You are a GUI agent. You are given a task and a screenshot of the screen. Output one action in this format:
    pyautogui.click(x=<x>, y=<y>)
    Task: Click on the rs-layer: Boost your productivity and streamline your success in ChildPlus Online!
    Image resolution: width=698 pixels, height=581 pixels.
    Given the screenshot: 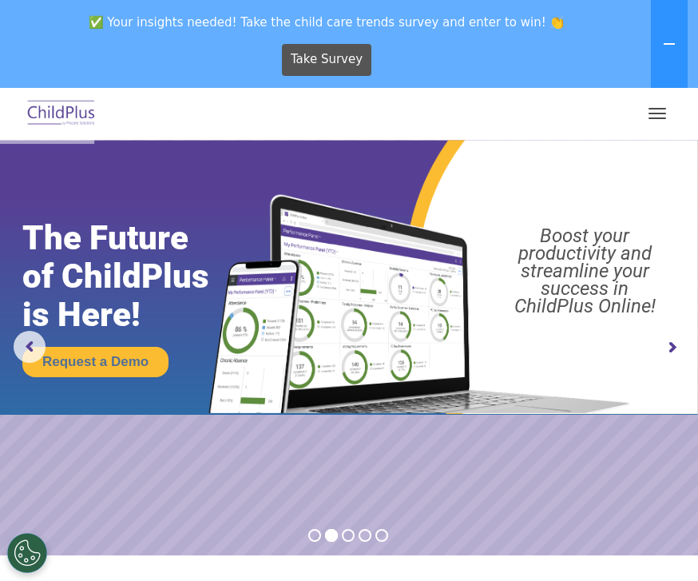 What is the action you would take?
    pyautogui.click(x=585, y=271)
    